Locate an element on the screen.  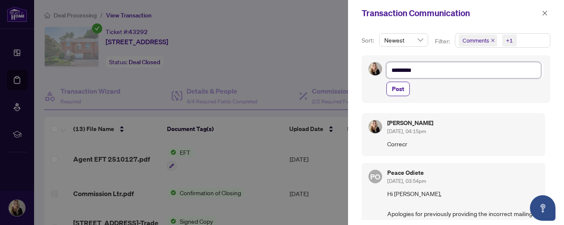
h5: Peace Odiete is located at coordinates (407, 173).